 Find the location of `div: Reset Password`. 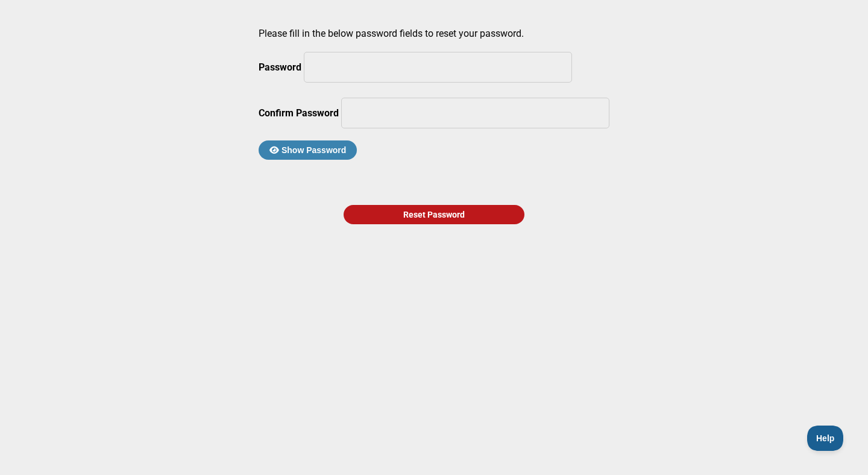

div: Reset Password is located at coordinates (434, 215).